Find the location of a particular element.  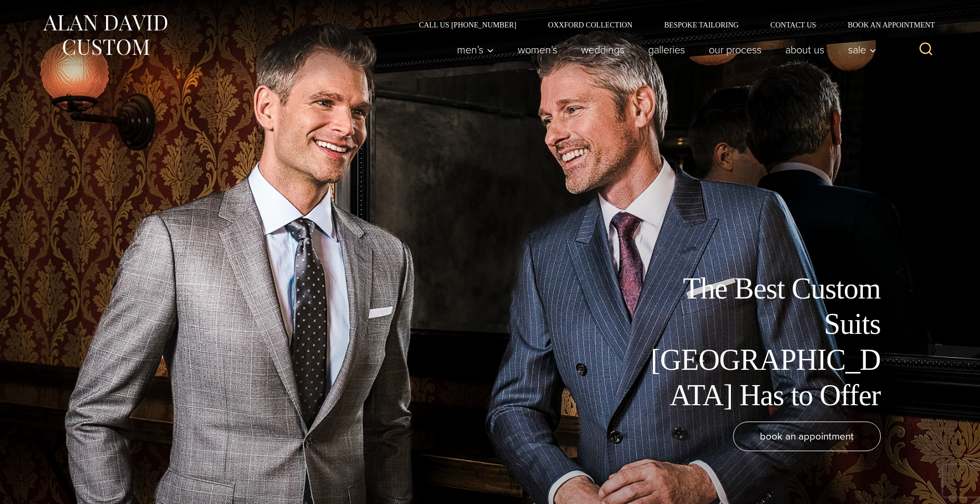

a: Our Process is located at coordinates (734, 50).